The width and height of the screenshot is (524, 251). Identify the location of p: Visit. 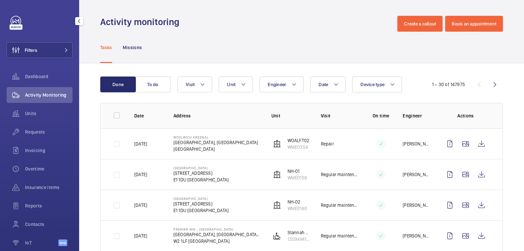
(340, 116).